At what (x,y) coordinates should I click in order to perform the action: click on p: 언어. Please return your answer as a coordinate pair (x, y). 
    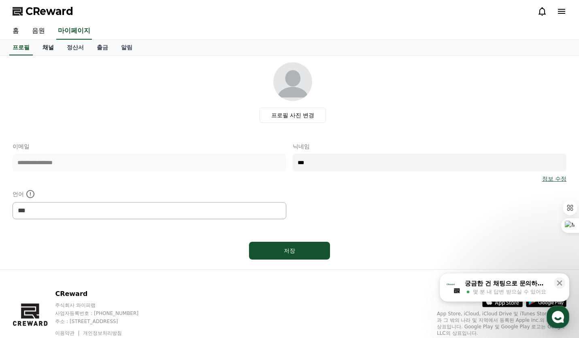
    Looking at the image, I should click on (149, 194).